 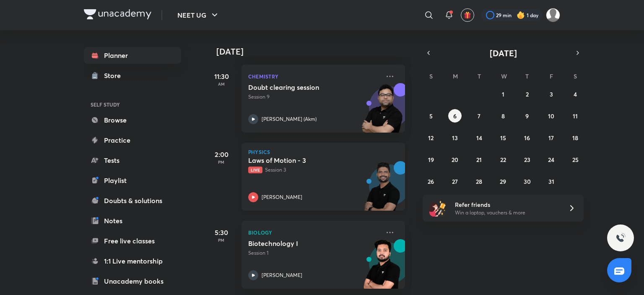 What do you see at coordinates (455, 160) in the screenshot?
I see `abbr: October 20, 2025` at bounding box center [455, 160].